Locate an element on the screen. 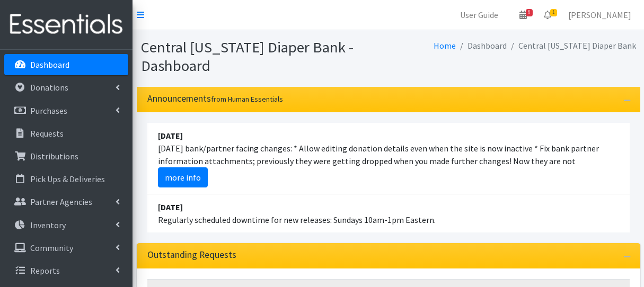 This screenshot has width=644, height=287. p: Dashboard is located at coordinates (50, 65).